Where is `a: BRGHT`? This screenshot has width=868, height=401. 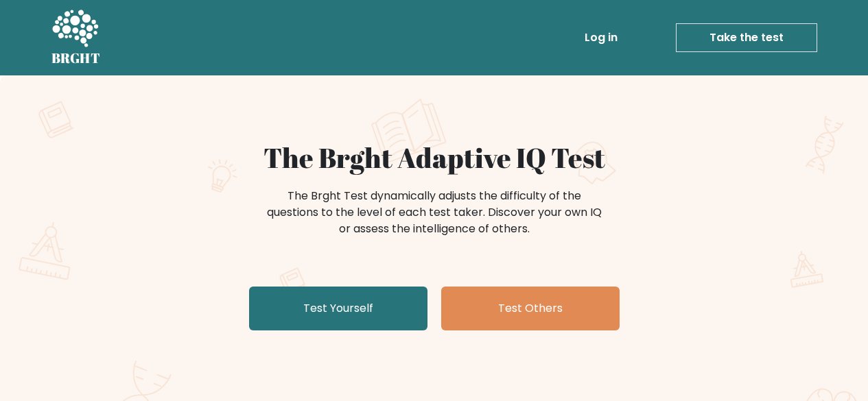
a: BRGHT is located at coordinates (76, 37).